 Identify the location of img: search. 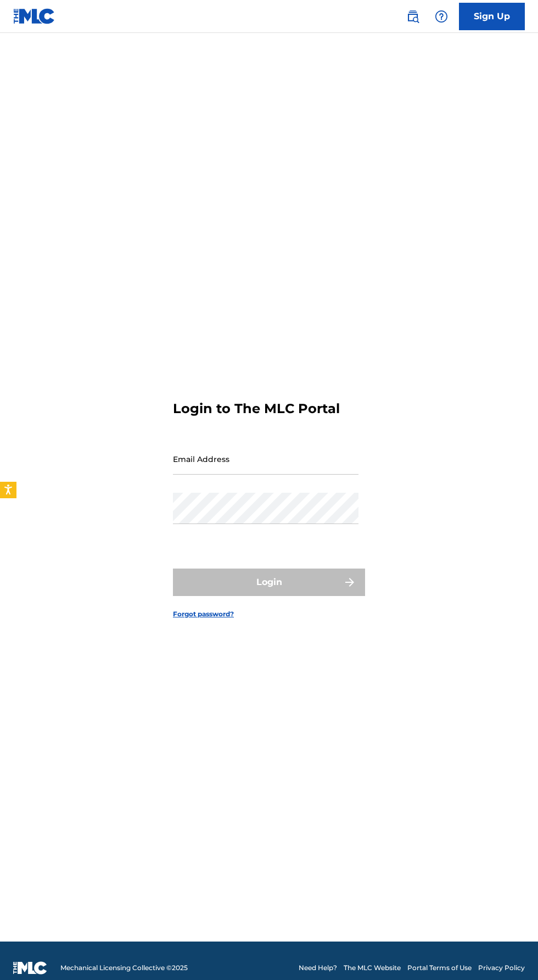
(413, 16).